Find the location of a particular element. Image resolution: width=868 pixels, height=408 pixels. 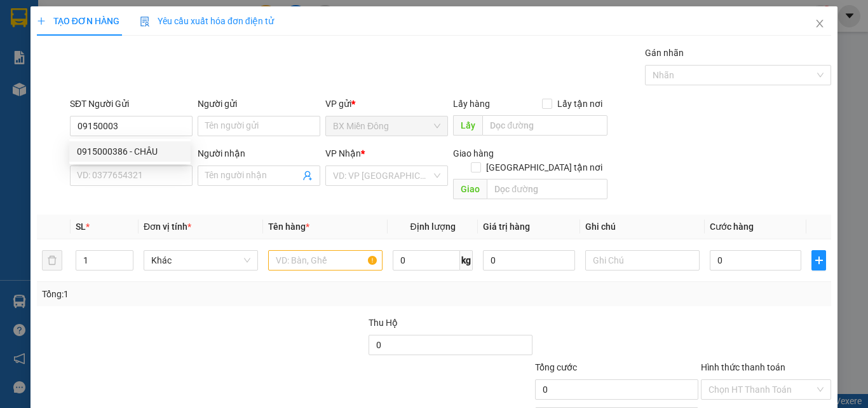

span: close is located at coordinates (820, 23).